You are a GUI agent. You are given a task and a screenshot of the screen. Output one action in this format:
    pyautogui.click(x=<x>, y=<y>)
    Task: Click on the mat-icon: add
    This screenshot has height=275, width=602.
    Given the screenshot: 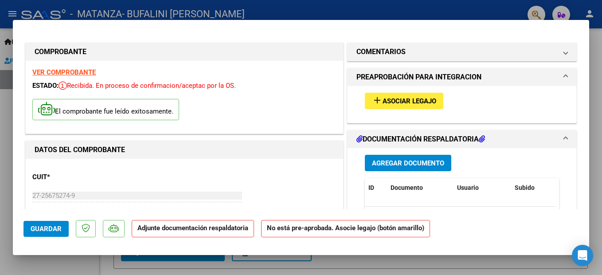 What is the action you would take?
    pyautogui.click(x=377, y=100)
    